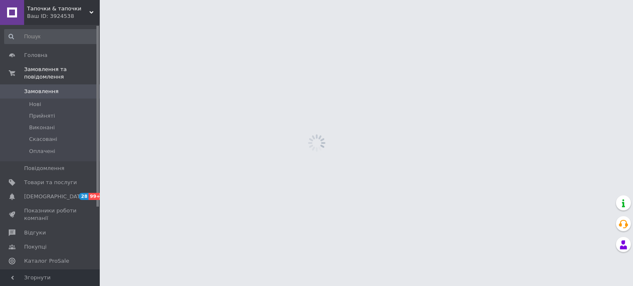 The image size is (633, 286). Describe the element at coordinates (58, 9) in the screenshot. I see `span: Тапочки & тапочки` at that location.